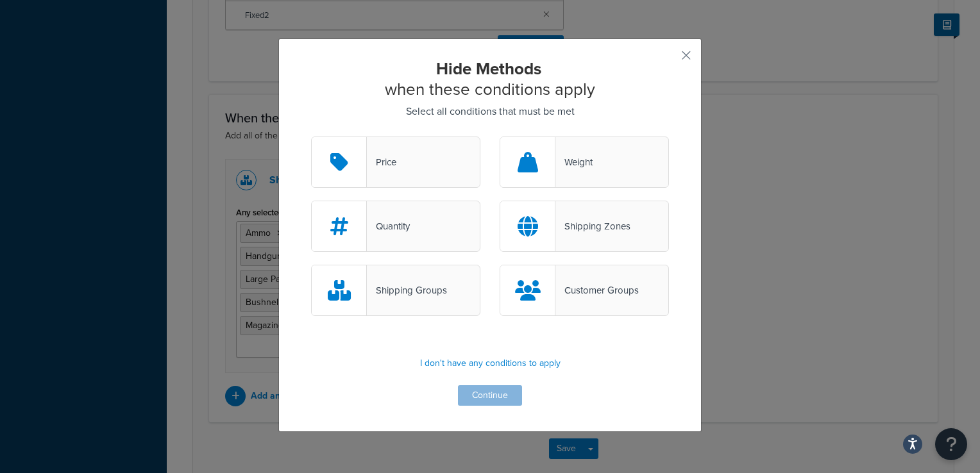  I want to click on p: Select all conditions that must be met, so click(490, 111).